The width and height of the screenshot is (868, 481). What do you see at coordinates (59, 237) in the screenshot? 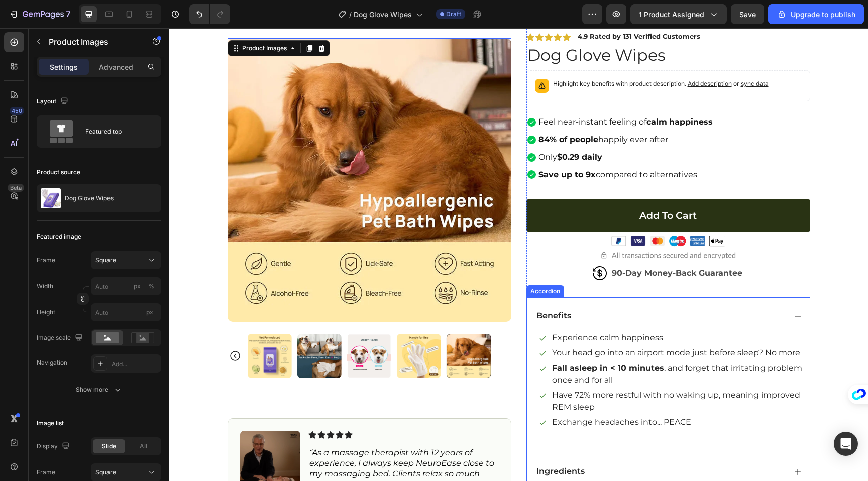
I see `div: Featured image` at bounding box center [59, 237].